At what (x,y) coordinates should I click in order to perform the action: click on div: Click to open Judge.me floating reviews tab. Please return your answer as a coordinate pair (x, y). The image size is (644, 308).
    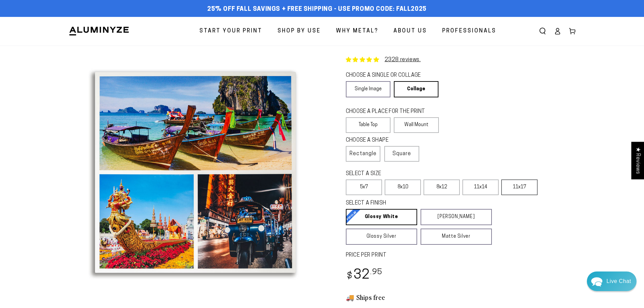
    Looking at the image, I should click on (638, 160).